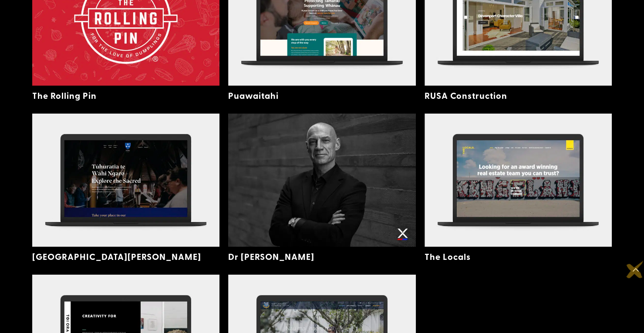 This screenshot has width=644, height=333. Describe the element at coordinates (126, 181) in the screenshot. I see `img: St Johns Theological College` at that location.